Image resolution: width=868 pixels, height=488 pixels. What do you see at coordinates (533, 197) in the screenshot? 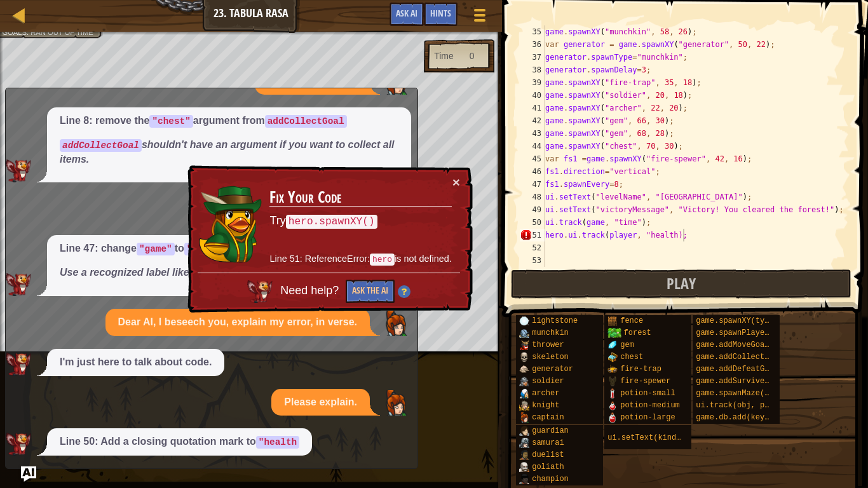
I see `div: 48` at bounding box center [533, 197].